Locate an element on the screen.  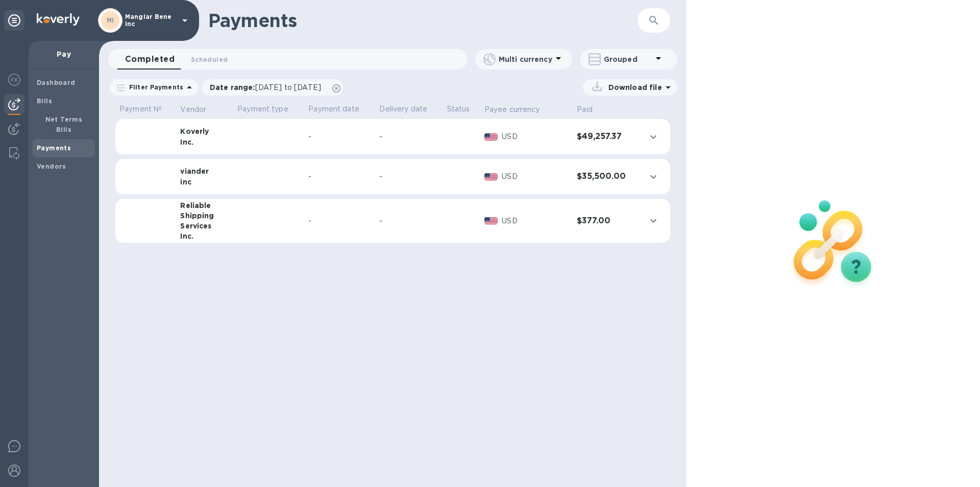
p: Payee currency is located at coordinates (512, 109).